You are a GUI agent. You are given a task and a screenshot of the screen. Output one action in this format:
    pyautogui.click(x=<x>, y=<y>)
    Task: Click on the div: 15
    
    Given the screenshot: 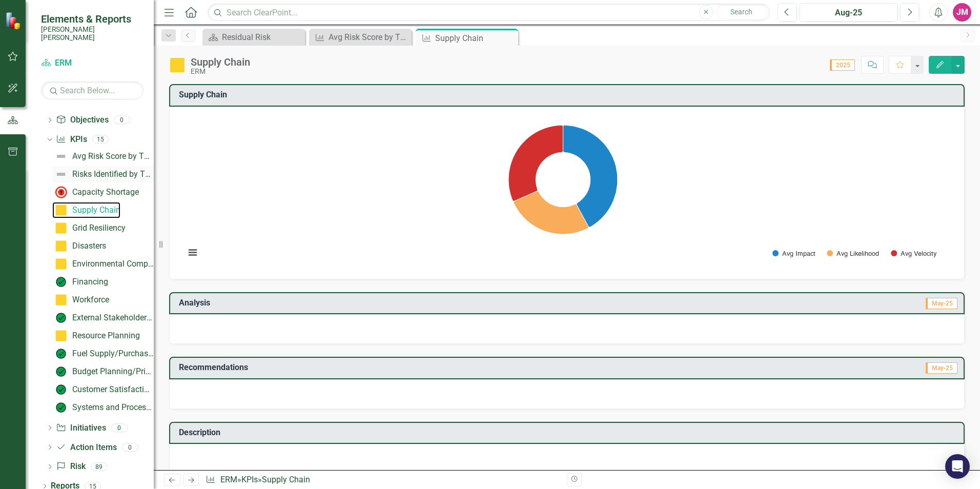 What is the action you would take?
    pyautogui.click(x=101, y=139)
    